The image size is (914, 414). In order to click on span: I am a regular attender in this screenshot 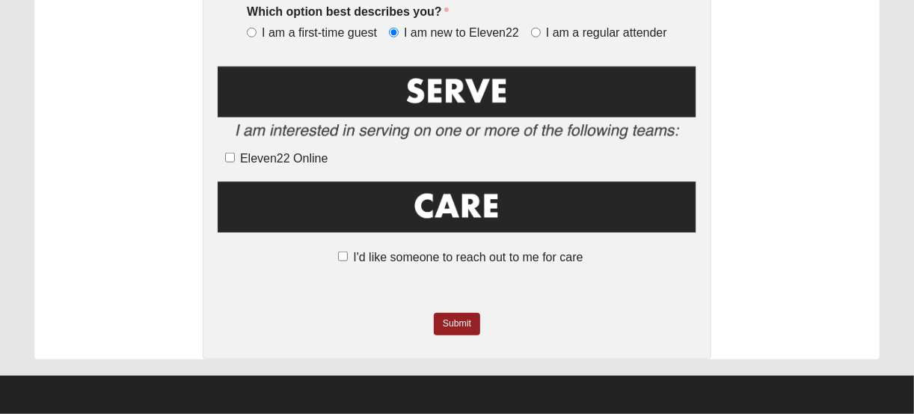, I will do `click(607, 33)`.